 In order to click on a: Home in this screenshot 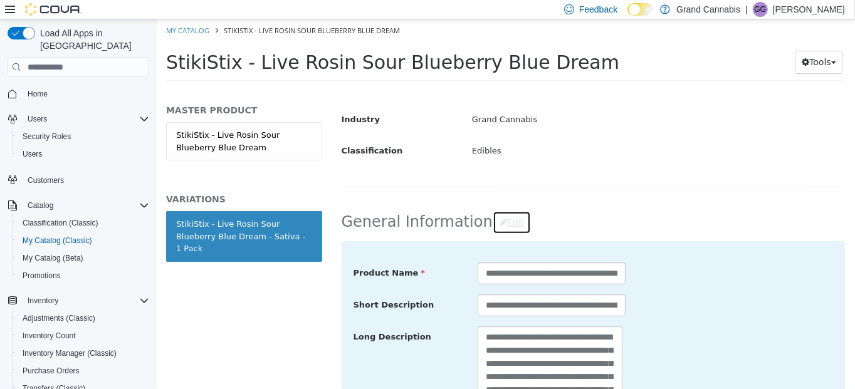, I will do `click(38, 94)`.